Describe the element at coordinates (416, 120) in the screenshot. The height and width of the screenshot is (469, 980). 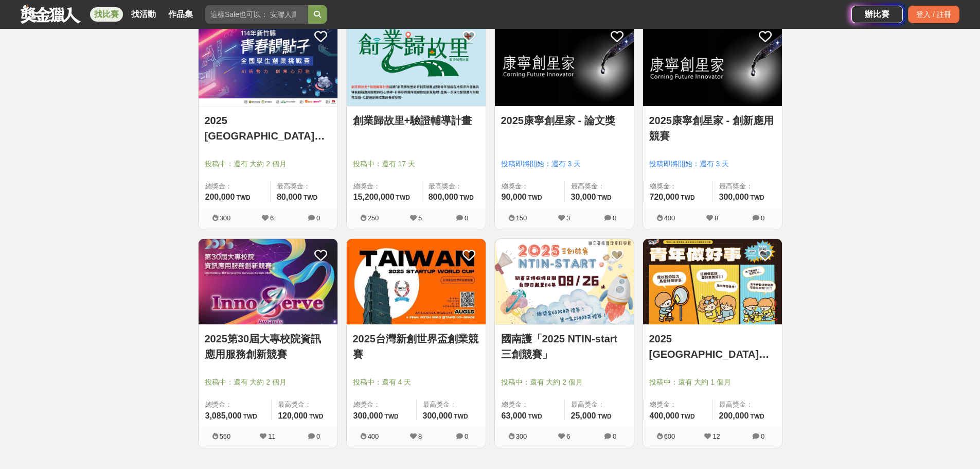
I see `a: 創業歸故里+驗證輔導計畫` at that location.